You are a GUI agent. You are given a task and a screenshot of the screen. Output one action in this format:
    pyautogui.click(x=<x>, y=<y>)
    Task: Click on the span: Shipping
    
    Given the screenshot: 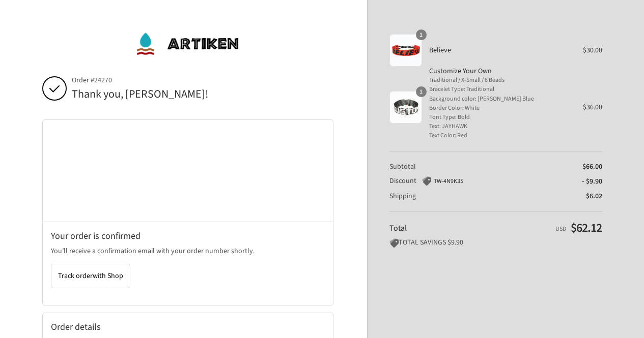 What is the action you would take?
    pyautogui.click(x=403, y=196)
    